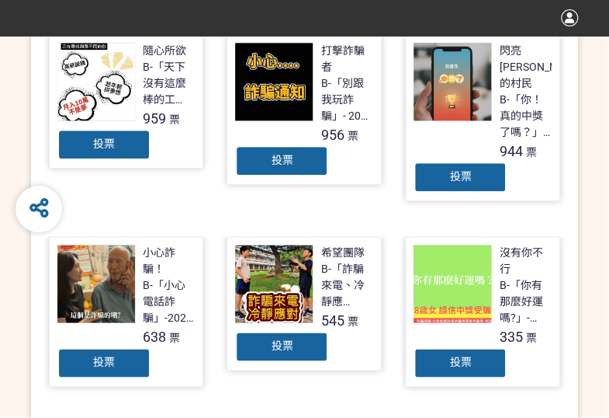 The width and height of the screenshot is (609, 418). Describe the element at coordinates (304, 303) in the screenshot. I see `a: 希望團隊B-「詐騙來電、冷靜應對」-2025新竹市反詐視界影片徵件545票投票` at that location.